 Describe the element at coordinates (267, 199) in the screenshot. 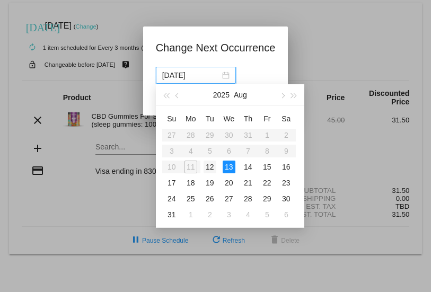

I see `div: 29` at that location.